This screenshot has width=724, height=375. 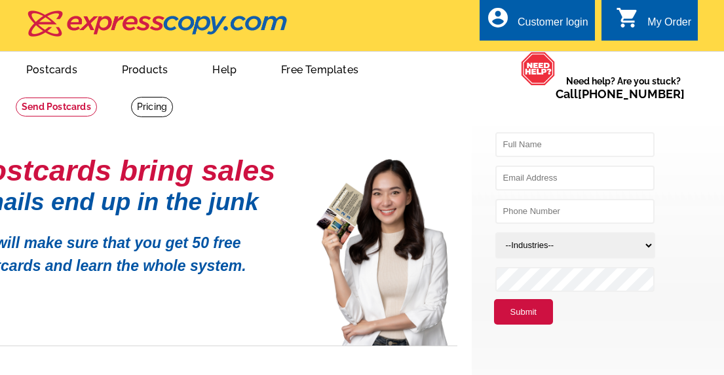 What do you see at coordinates (574, 178) in the screenshot?
I see `input: Email Address` at bounding box center [574, 178].